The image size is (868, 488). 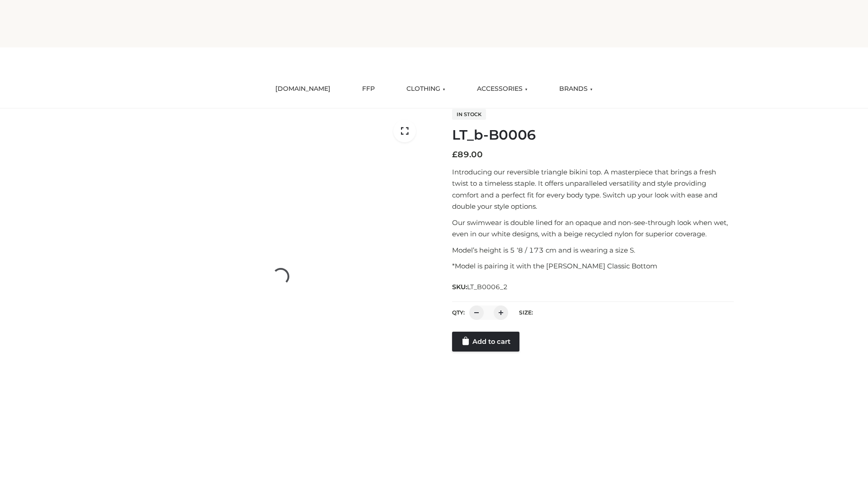 What do you see at coordinates (426, 89) in the screenshot?
I see `a: CLOTHING` at bounding box center [426, 89].